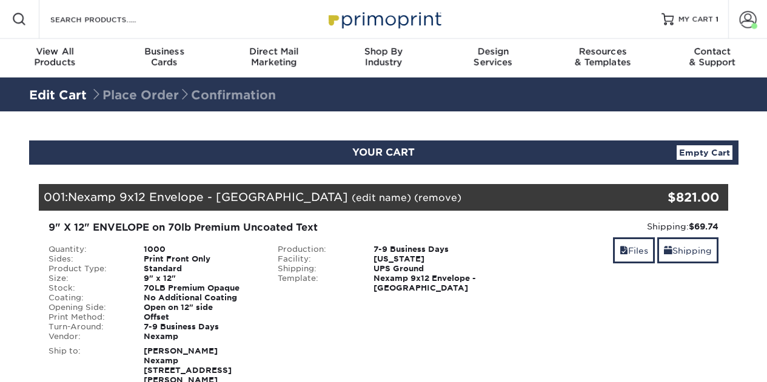 The height and width of the screenshot is (382, 767). I want to click on a: Edit Cart, so click(58, 95).